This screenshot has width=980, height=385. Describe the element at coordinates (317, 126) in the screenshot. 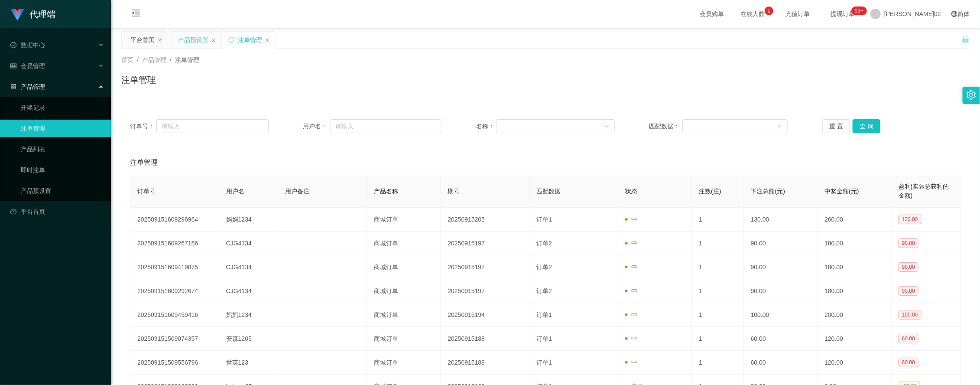

I see `span: 用户名：` at that location.